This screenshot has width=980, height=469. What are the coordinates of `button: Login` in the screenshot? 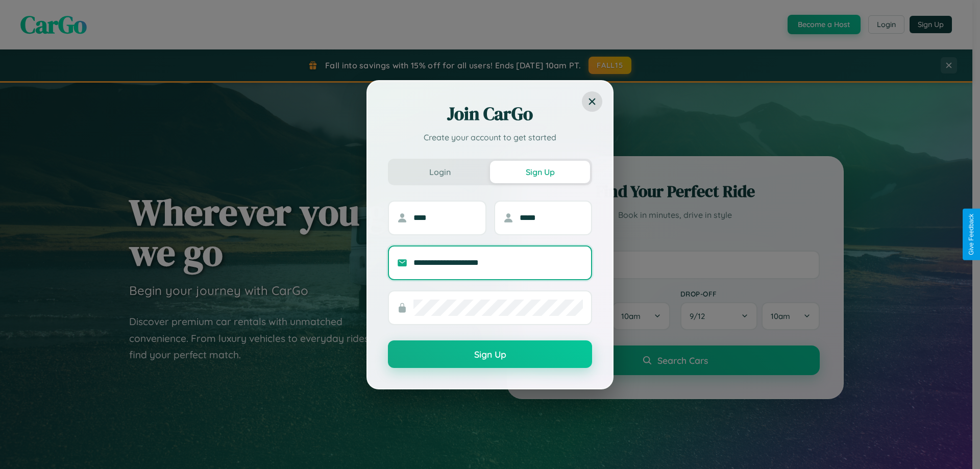 It's located at (440, 172).